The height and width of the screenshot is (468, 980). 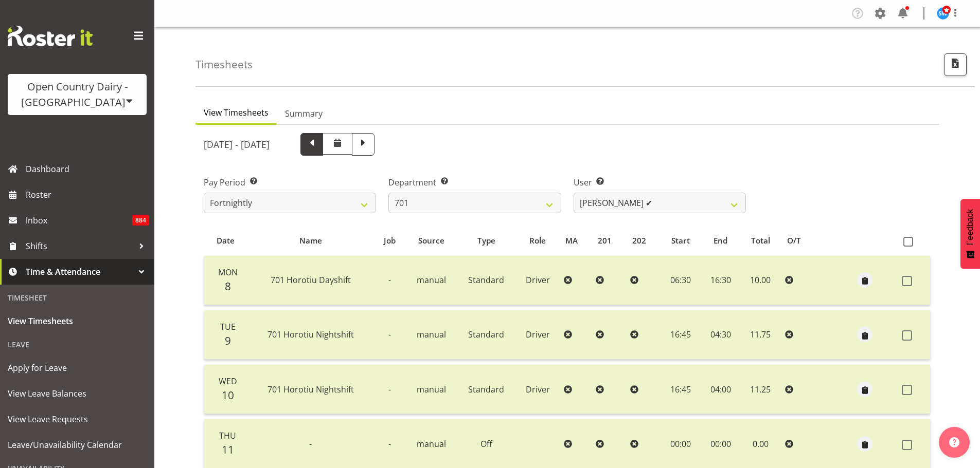 I want to click on button: Export CSV, so click(x=955, y=65).